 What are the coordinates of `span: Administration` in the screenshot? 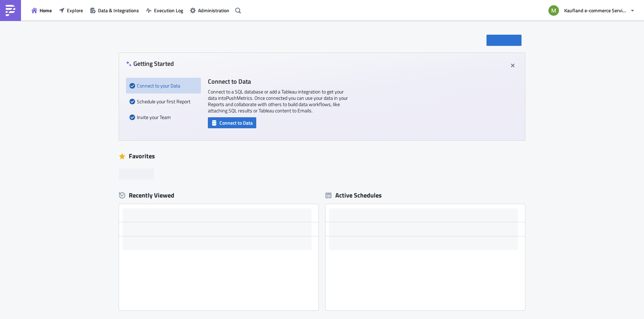 It's located at (214, 10).